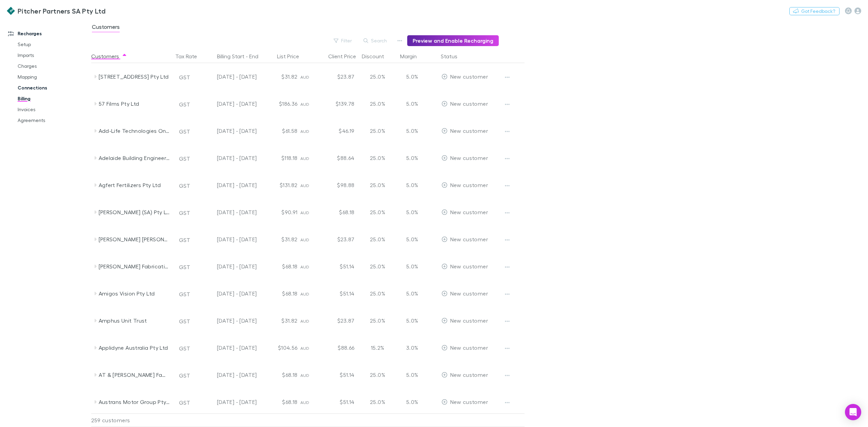 The height and width of the screenshot is (427, 868). I want to click on div: Margin, so click(412, 56).